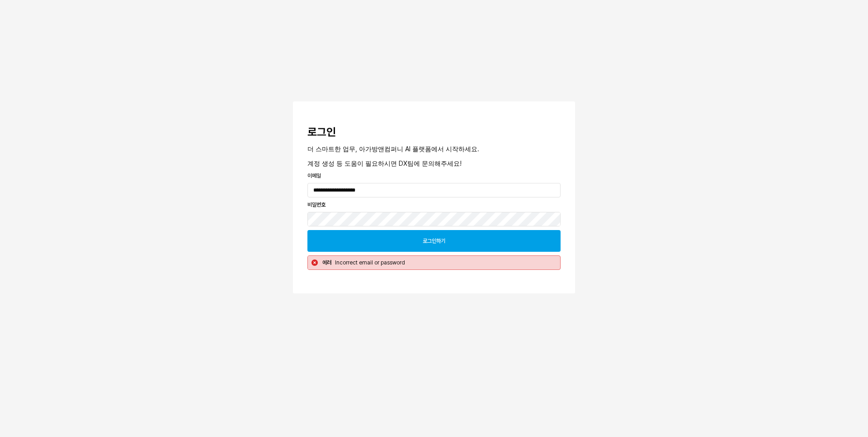 Image resolution: width=868 pixels, height=437 pixels. What do you see at coordinates (434, 148) in the screenshot?
I see `p: 더 스마트한 업무, 아가방앤컴퍼니 AI 플랫폼에서 시작하세요.` at bounding box center [434, 148].